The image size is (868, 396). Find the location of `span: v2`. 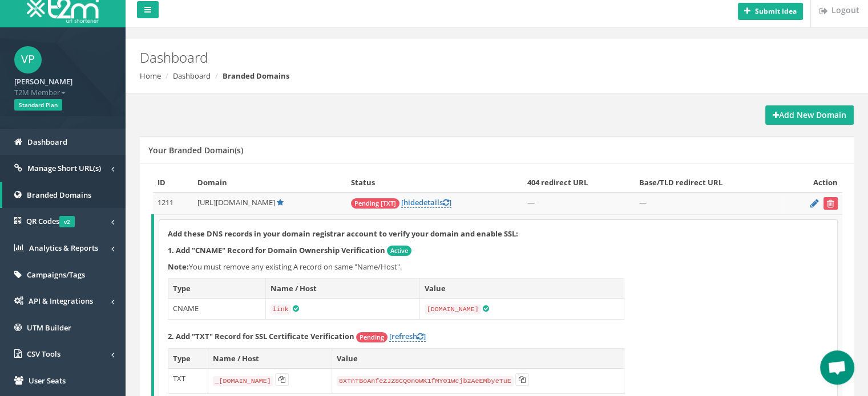

span: v2 is located at coordinates (67, 222).